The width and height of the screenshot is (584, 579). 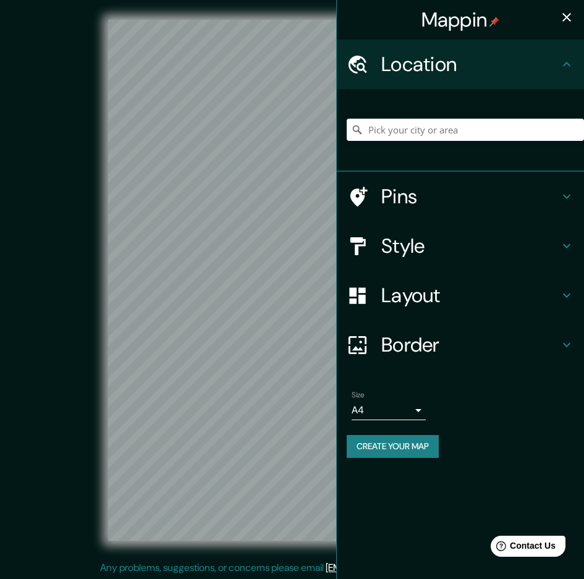 I want to click on h4: Pins, so click(x=470, y=197).